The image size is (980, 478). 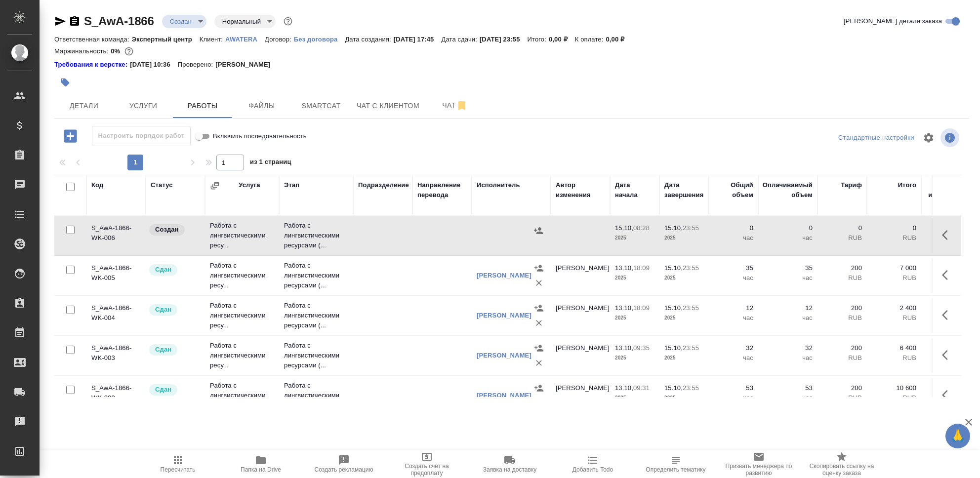 What do you see at coordinates (949, 195) in the screenshot?
I see `div: Прогресс исполнителя в SC` at bounding box center [949, 195].